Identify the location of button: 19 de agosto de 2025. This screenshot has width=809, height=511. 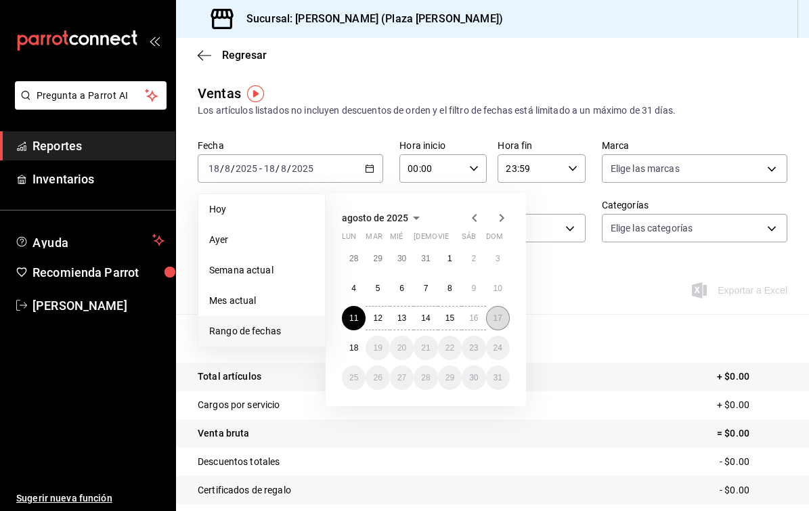
(377, 348).